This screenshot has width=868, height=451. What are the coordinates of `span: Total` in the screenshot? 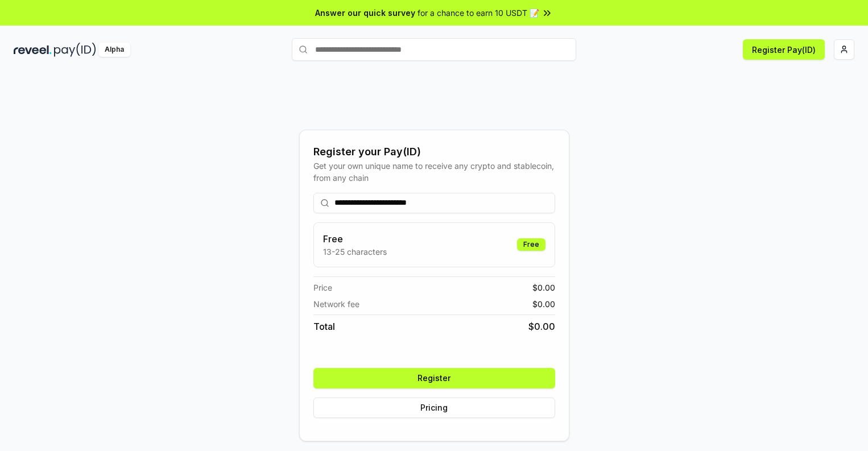 It's located at (324, 327).